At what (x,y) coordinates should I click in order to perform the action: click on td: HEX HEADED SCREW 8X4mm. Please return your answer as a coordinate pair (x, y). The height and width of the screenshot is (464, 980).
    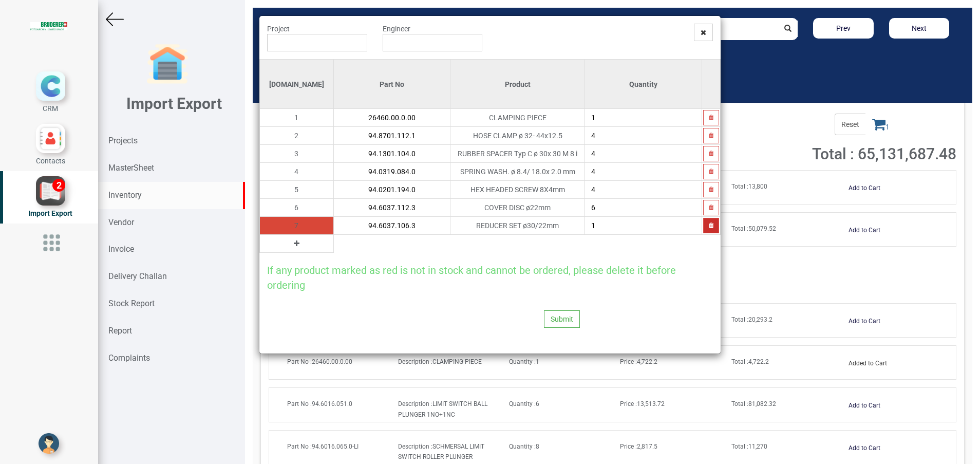
    Looking at the image, I should click on (518, 189).